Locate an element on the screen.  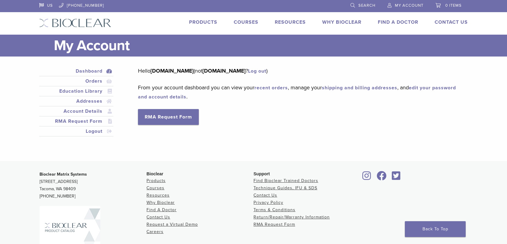
a: Terms & Conditions is located at coordinates (275, 210).